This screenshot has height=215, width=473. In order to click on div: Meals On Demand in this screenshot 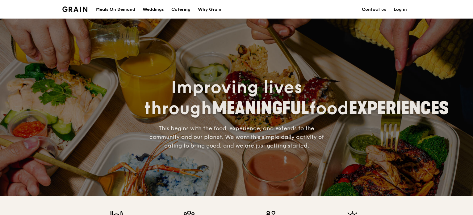, I will do `click(116, 10)`.